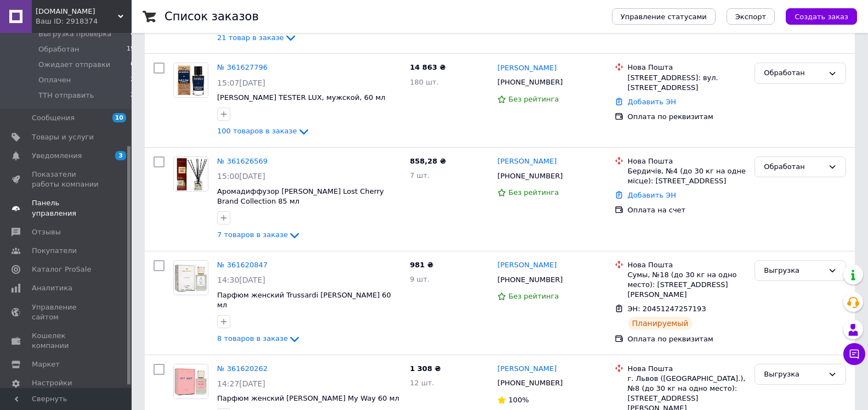 The width and height of the screenshot is (868, 410). What do you see at coordinates (54, 250) in the screenshot?
I see `span: Покупатели` at bounding box center [54, 250].